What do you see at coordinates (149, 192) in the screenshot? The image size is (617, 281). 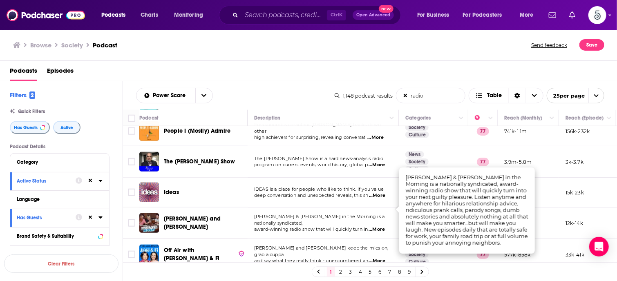 I see `img: Ideas` at bounding box center [149, 192].